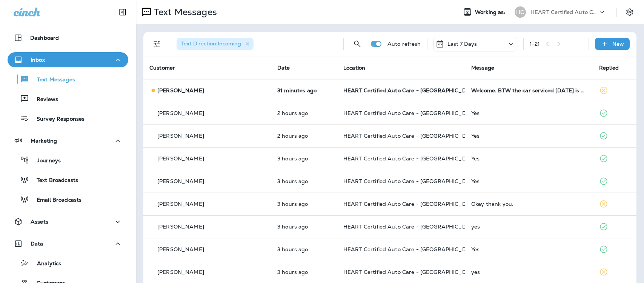  Describe the element at coordinates (304, 227) in the screenshot. I see `p: Aug 13, 2025 09:32 AM` at that location.